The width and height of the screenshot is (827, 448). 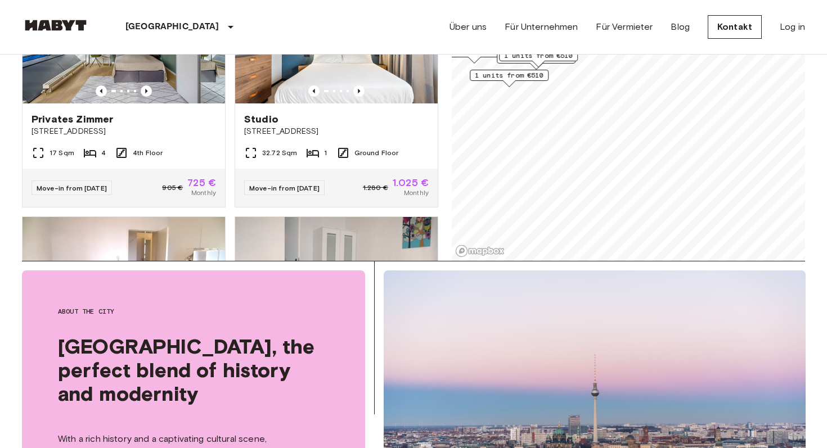 What do you see at coordinates (680, 27) in the screenshot?
I see `a: Blog` at bounding box center [680, 27].